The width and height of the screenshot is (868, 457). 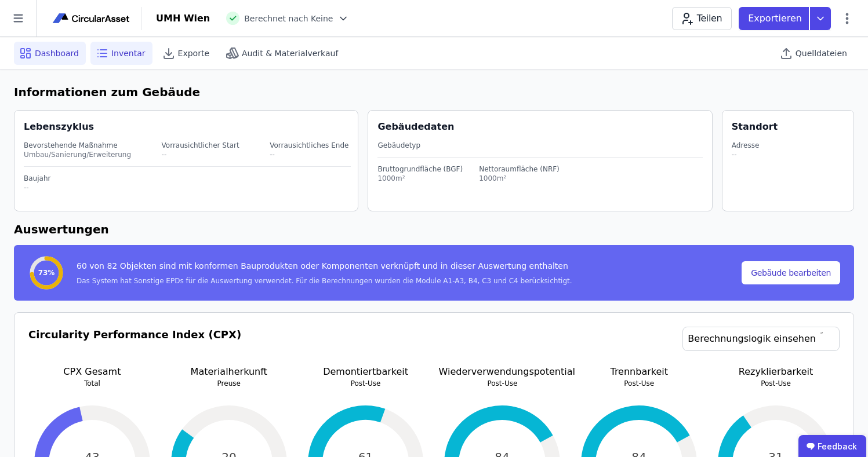 What do you see at coordinates (433, 229) in the screenshot?
I see `h6: Auswertungen` at bounding box center [433, 229].